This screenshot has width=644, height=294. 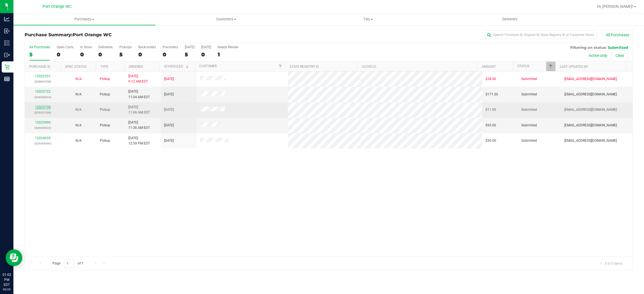 I want to click on button: All Purchases, so click(x=617, y=35).